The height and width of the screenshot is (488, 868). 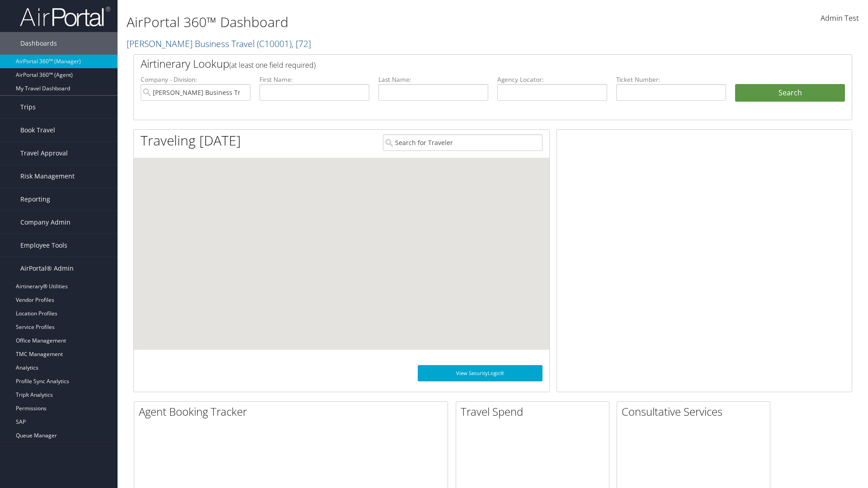 I want to click on span: Trips, so click(x=28, y=107).